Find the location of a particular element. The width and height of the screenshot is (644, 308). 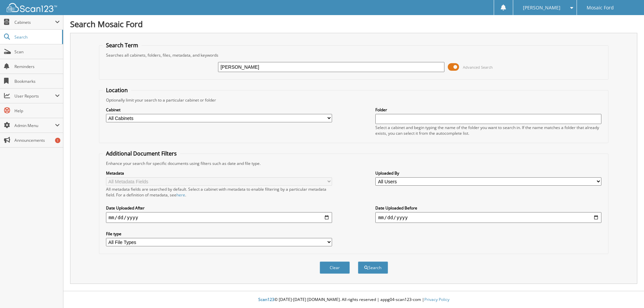

button: Search is located at coordinates (373, 267).